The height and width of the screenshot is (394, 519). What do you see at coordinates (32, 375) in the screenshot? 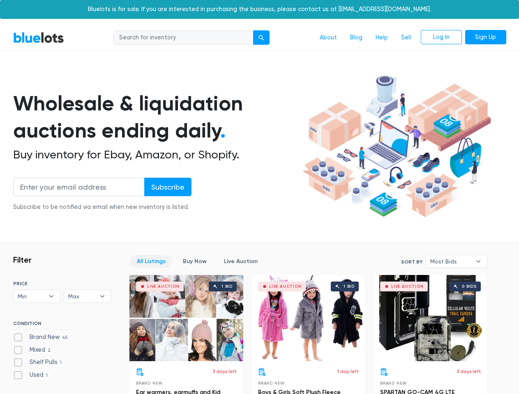
I see `label: Used` at bounding box center [32, 375].